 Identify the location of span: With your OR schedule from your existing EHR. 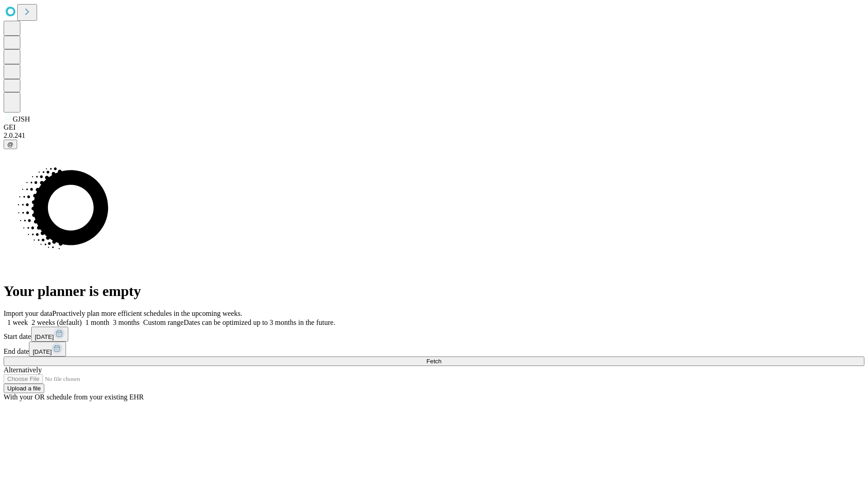
(74, 397).